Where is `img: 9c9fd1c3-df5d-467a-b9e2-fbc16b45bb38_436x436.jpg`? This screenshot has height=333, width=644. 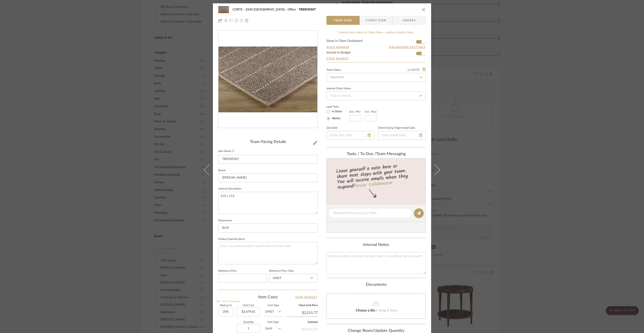
img: 9c9fd1c3-df5d-467a-b9e2-fbc16b45bb38_436x436.jpg is located at coordinates (268, 79).